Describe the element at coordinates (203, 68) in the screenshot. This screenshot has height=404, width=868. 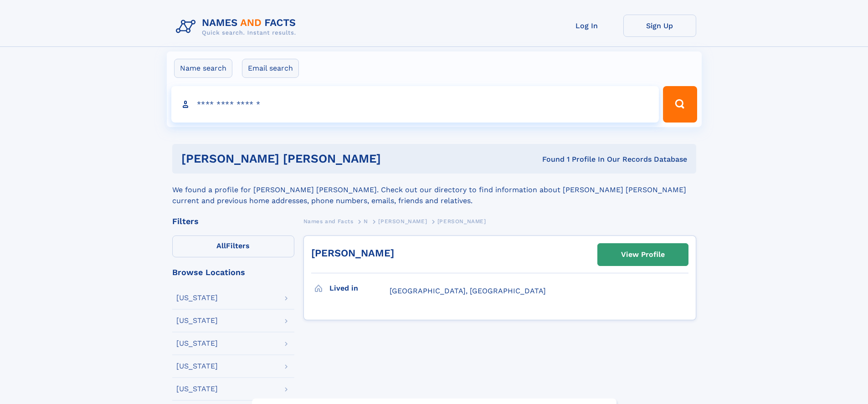
I see `label: Name search` at that location.